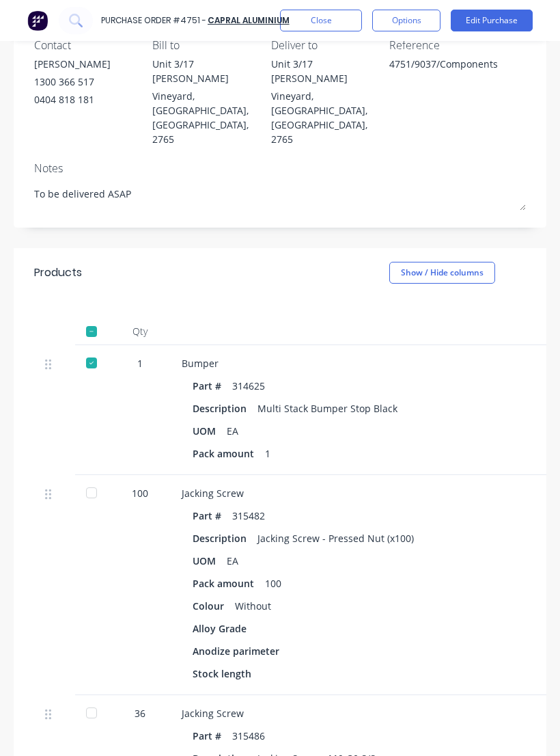  Describe the element at coordinates (249, 386) in the screenshot. I see `div: 314625` at that location.